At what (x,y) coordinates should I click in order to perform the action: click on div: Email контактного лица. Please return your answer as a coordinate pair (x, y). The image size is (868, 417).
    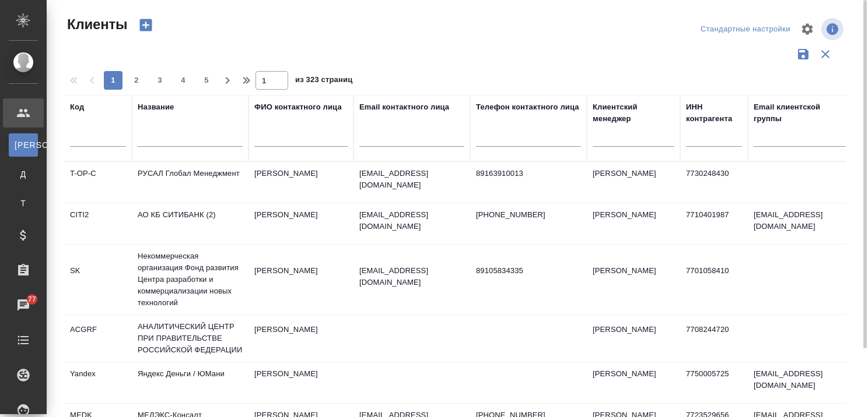
    Looking at the image, I should click on (404, 107).